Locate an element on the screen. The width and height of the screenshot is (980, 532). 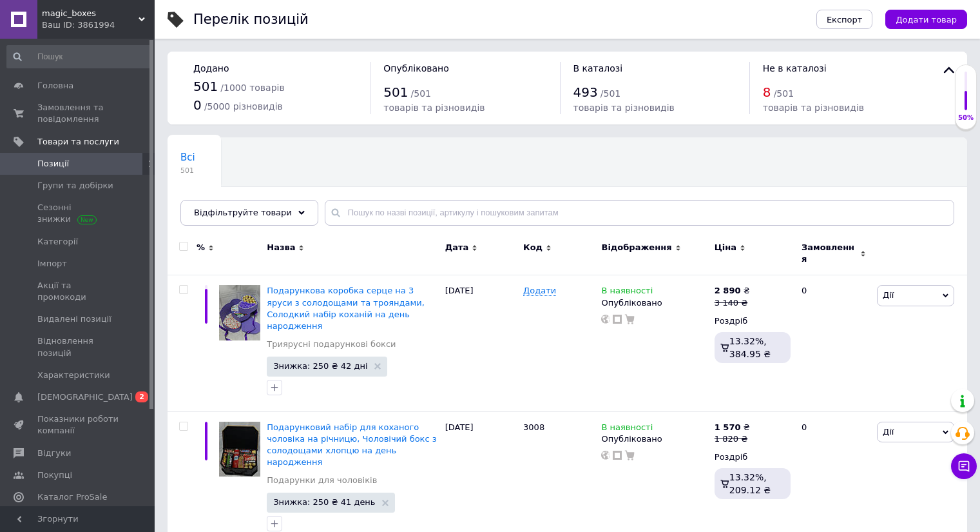
span: Замовлення та повідомлення is located at coordinates (78, 113).